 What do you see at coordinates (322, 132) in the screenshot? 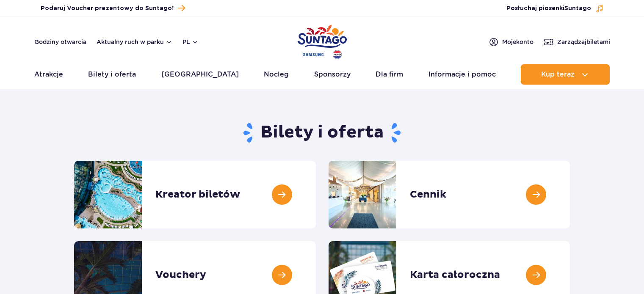
I see `h1: Bilety i oferta` at bounding box center [322, 132].